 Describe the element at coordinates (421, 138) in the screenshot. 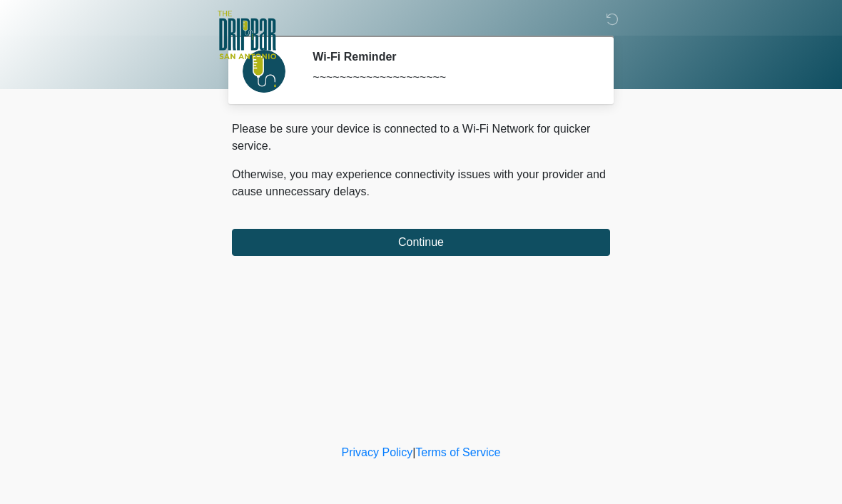

I see `p: Please be sure your device is connected to a Wi-Fi Network for quicker service.` at that location.